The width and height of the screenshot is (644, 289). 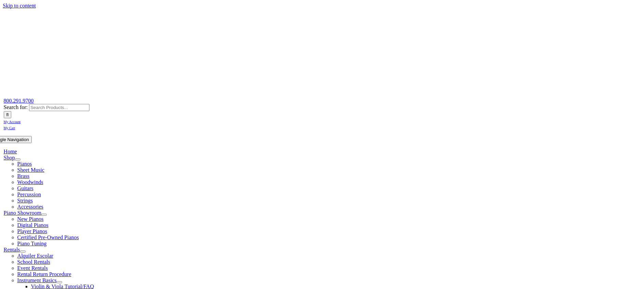 I want to click on a: Guitars, so click(x=25, y=188).